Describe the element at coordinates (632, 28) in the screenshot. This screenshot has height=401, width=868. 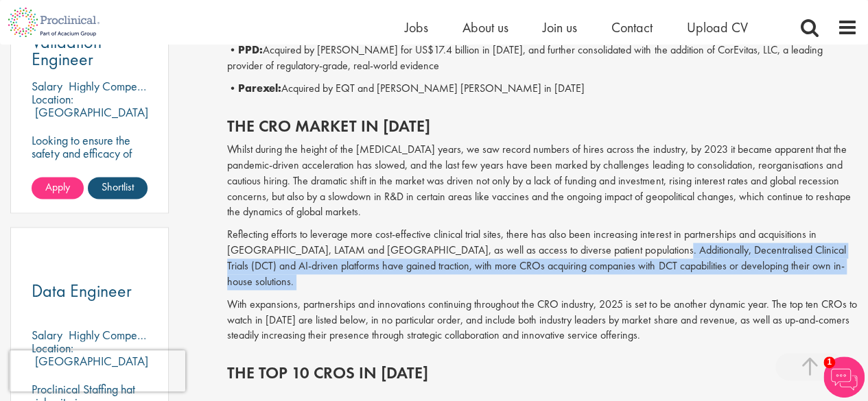
I see `a: Contact` at that location.